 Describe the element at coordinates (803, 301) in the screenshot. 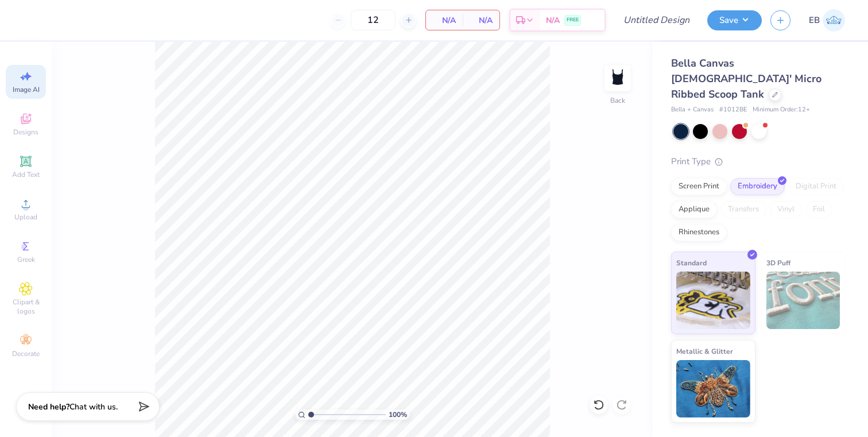

I see `img: 3D Puff` at that location.